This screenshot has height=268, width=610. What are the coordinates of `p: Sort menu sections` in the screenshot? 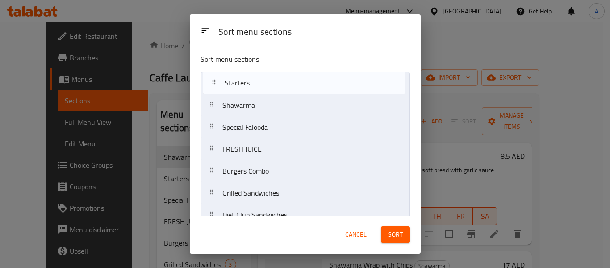 It's located at (284, 59).